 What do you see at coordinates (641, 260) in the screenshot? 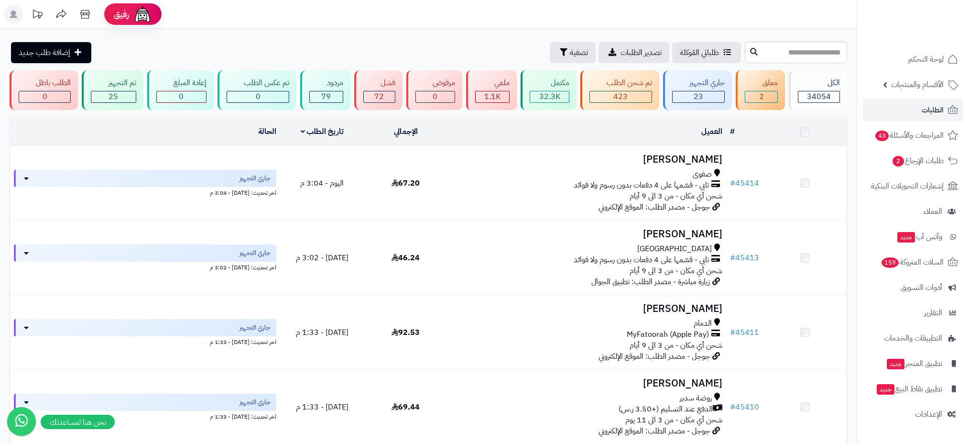
I see `span: تابي - قسّمها على 4 دفعات بدون رسوم ولا فوائد` at bounding box center [641, 260].